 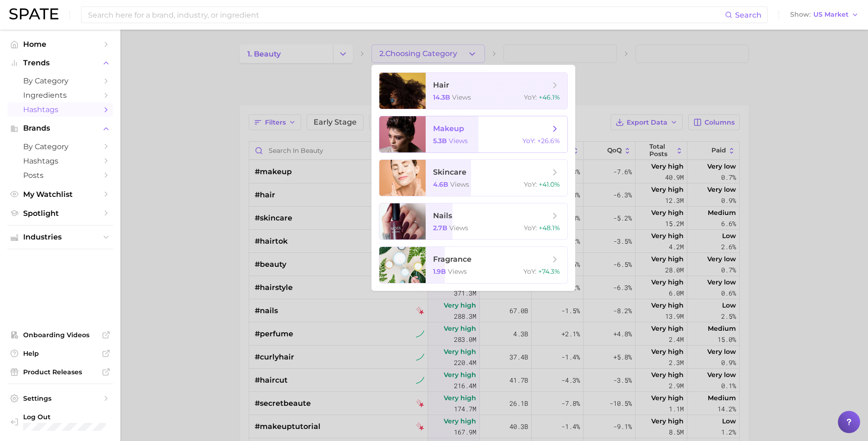 What do you see at coordinates (60, 372) in the screenshot?
I see `span: Product Releases` at bounding box center [60, 372].